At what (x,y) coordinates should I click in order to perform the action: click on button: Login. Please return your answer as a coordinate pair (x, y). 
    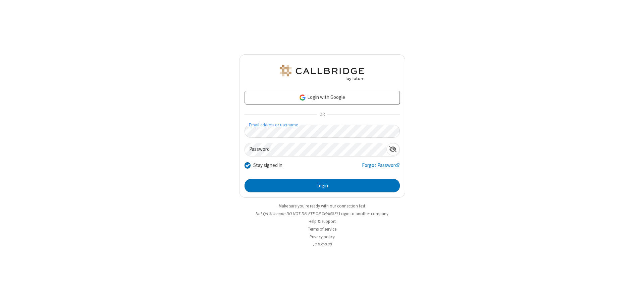
    Looking at the image, I should click on (322, 186).